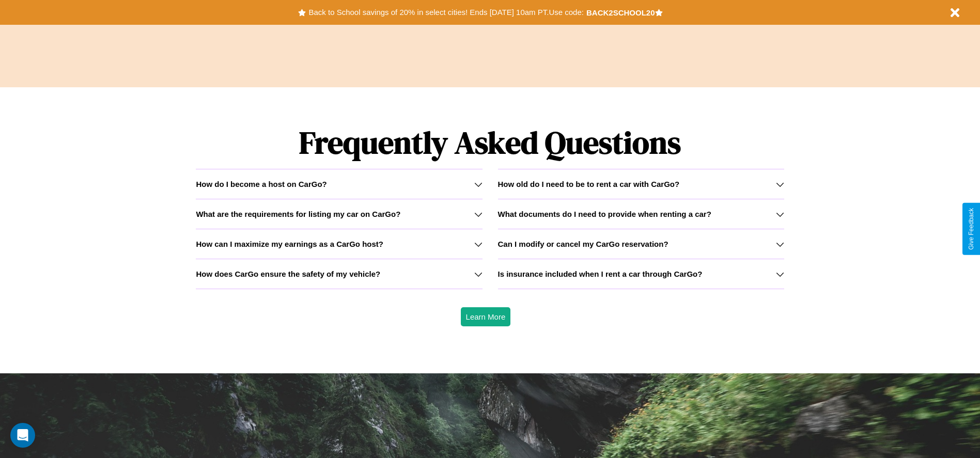 The height and width of the screenshot is (458, 980). Describe the element at coordinates (583, 244) in the screenshot. I see `h3: Can I modify or cancel my CarGo reservation?` at that location.